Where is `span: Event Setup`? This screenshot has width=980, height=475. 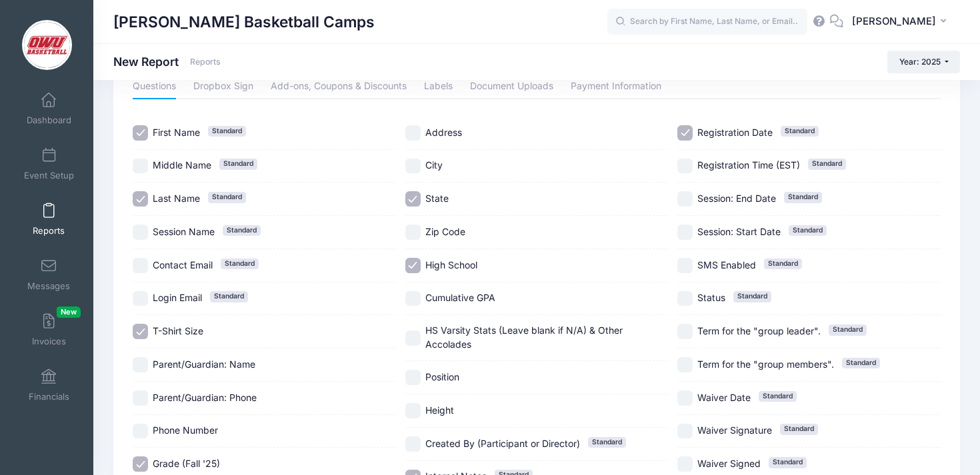
span: Event Setup is located at coordinates (49, 175).